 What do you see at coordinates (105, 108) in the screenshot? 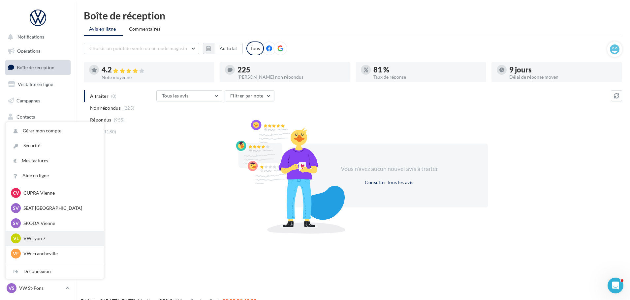
I see `span: Non répondus` at bounding box center [105, 108].